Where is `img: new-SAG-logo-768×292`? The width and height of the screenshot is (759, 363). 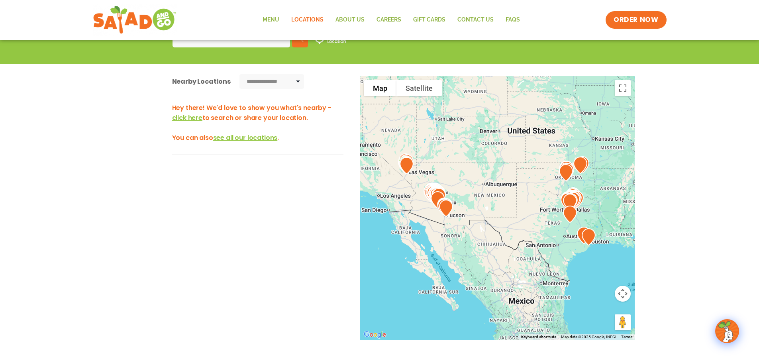 img: new-SAG-logo-768×292 is located at coordinates (135, 20).